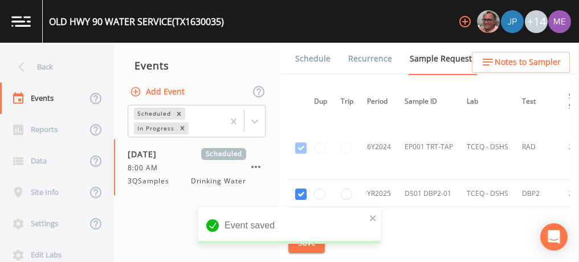 This screenshot has width=579, height=262. Describe the element at coordinates (197, 66) in the screenshot. I see `div: Events` at that location.